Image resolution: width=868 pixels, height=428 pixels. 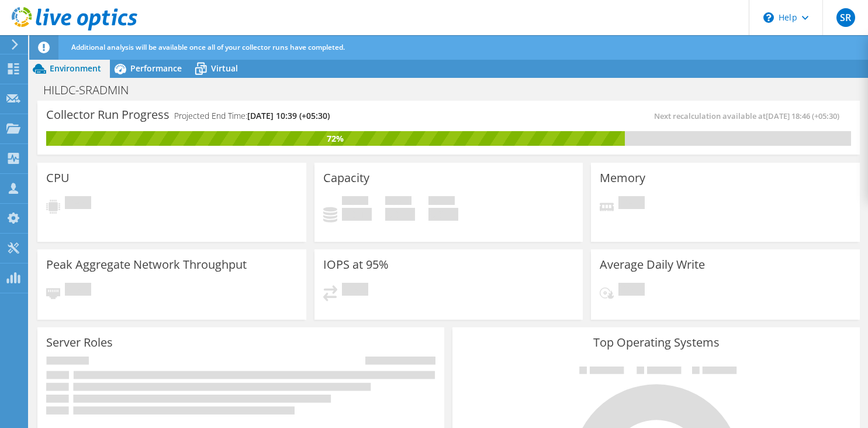 I want to click on h3: Top Operating Systems, so click(x=656, y=343).